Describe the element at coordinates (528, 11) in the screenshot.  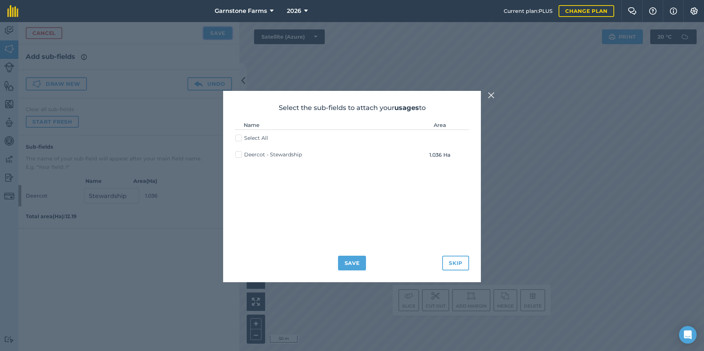
I see `span: Current plan : PLUS` at that location.